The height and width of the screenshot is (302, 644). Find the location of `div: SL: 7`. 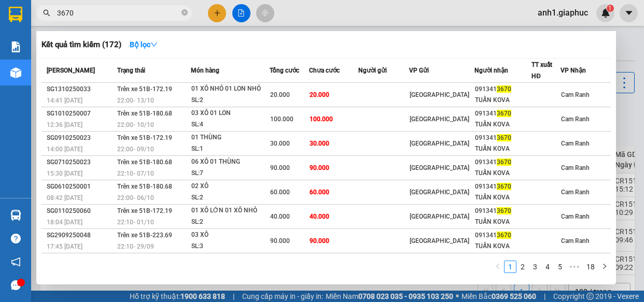

div: SL: 7 is located at coordinates (230, 173).